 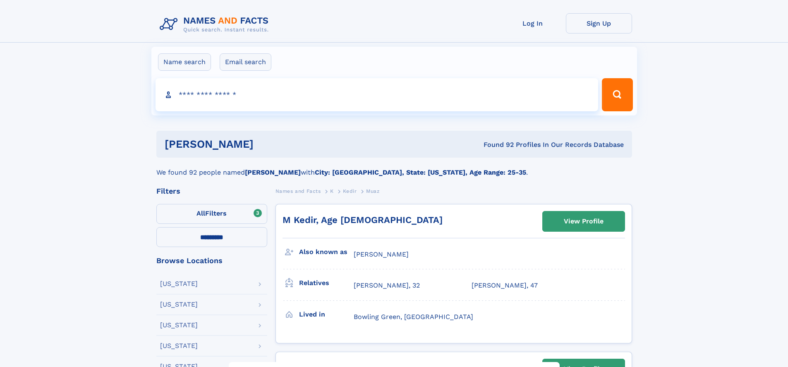 I want to click on label: Filters, so click(x=212, y=214).